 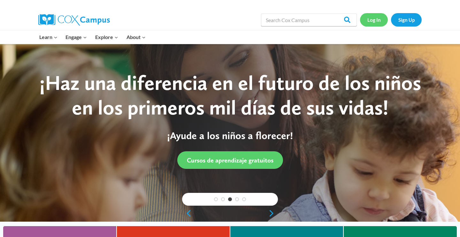 What do you see at coordinates (237, 199) in the screenshot?
I see `a: 4` at bounding box center [237, 199].